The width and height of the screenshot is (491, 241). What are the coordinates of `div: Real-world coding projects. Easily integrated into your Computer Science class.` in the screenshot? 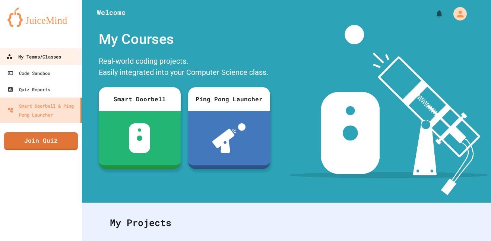 It's located at (184, 67).